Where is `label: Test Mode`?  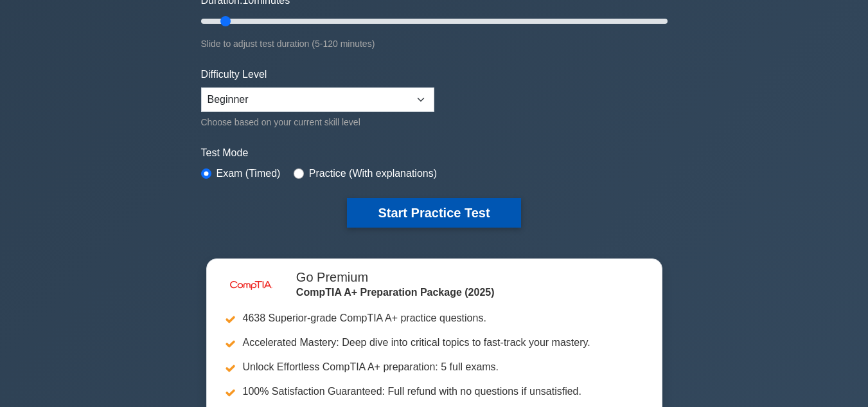
label: Test Mode is located at coordinates (434, 153).